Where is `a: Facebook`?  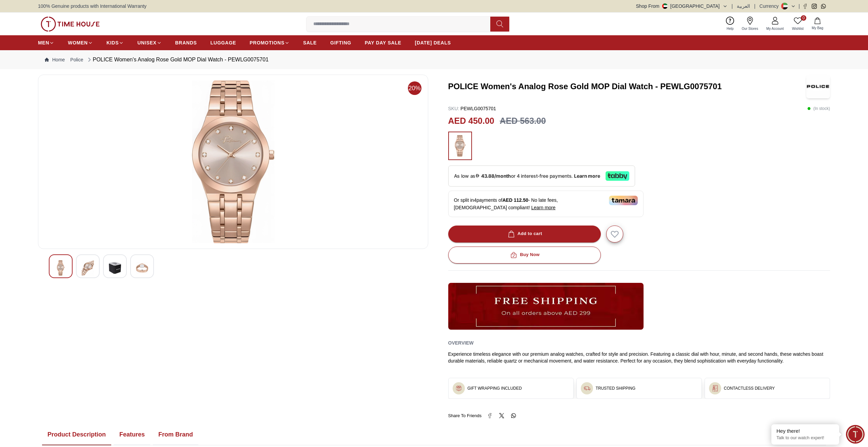 a: Facebook is located at coordinates (805, 6).